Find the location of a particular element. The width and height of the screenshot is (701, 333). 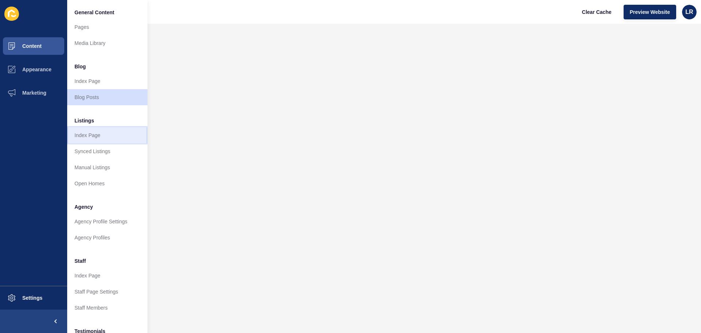

button: Preview Website is located at coordinates (650, 12).